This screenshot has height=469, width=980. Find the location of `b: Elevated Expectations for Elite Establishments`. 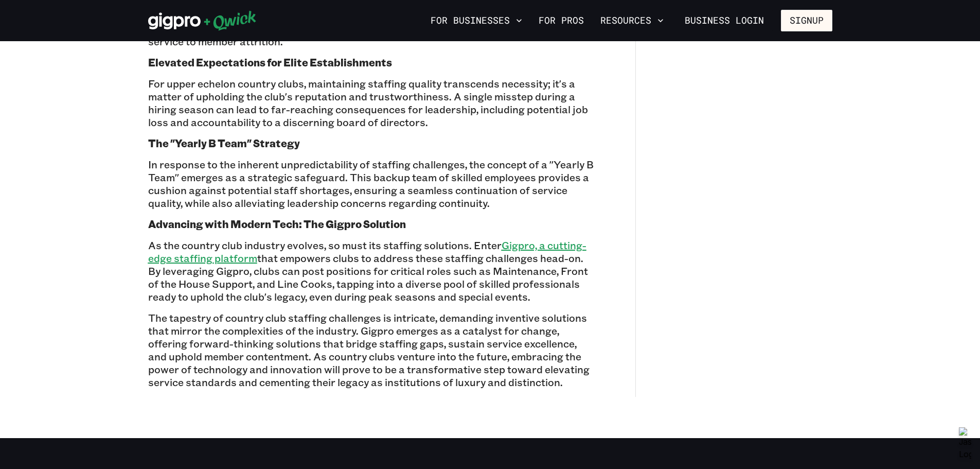

b: Elevated Expectations for Elite Establishments is located at coordinates (270, 62).